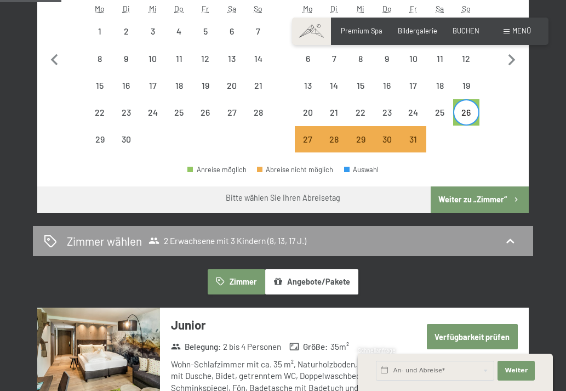 The image size is (566, 391). Describe the element at coordinates (439, 85) in the screenshot. I see `div: Sat Oct 18 2025` at that location.